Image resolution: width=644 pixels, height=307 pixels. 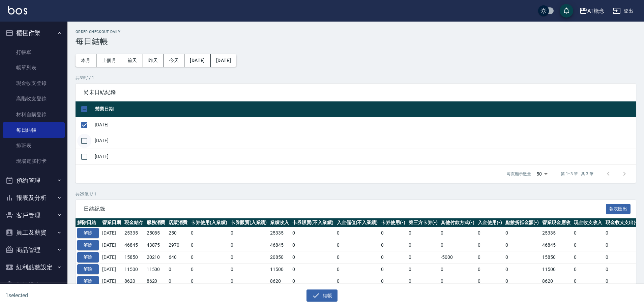 What do you see at coordinates (34, 53) in the screenshot?
I see `a: 打帳單` at bounding box center [34, 53].